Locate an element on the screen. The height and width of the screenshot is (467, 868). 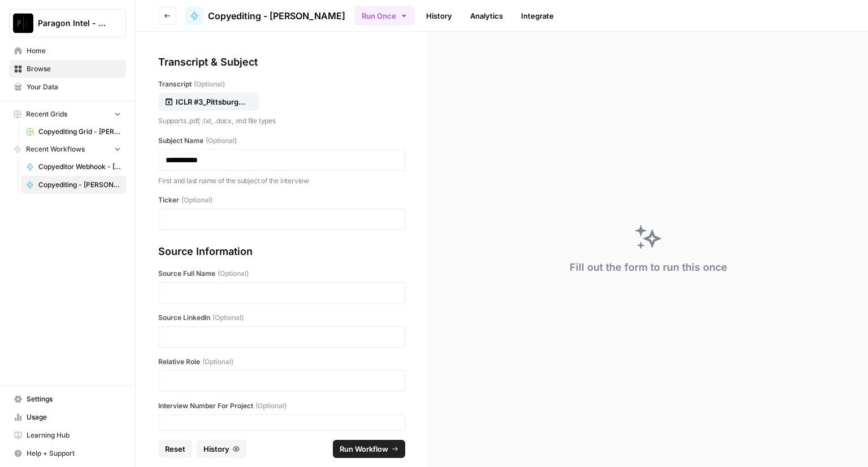
a: Home is located at coordinates (67, 51).